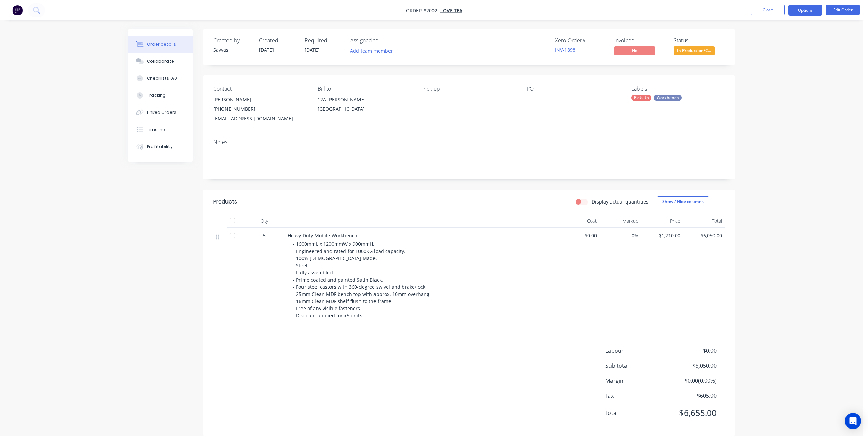 The width and height of the screenshot is (868, 436). Describe the element at coordinates (324, 40) in the screenshot. I see `div: Required` at that location.